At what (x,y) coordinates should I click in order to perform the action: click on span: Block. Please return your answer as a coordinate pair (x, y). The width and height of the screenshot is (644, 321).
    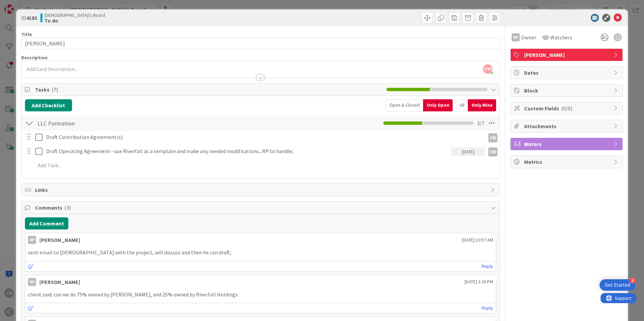
    Looking at the image, I should click on (567, 90).